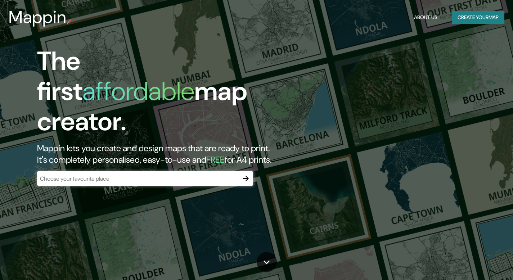 The image size is (513, 280). Describe the element at coordinates (165, 94) in the screenshot. I see `h1: The first map creator.` at that location.